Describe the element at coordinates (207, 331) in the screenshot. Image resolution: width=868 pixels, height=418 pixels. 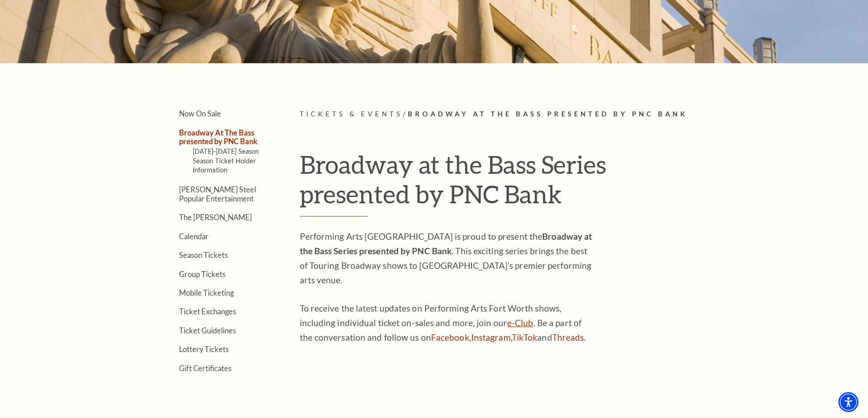
I see `a: Ticket Guidelines` at that location.